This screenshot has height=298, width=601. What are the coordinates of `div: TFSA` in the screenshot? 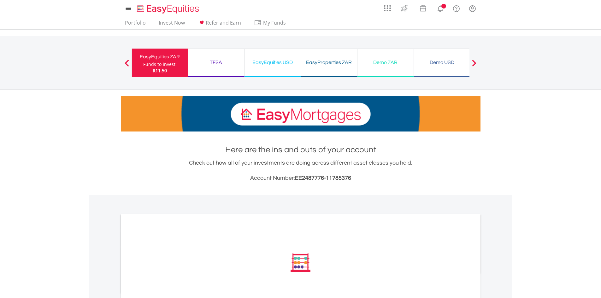 It's located at (216, 62).